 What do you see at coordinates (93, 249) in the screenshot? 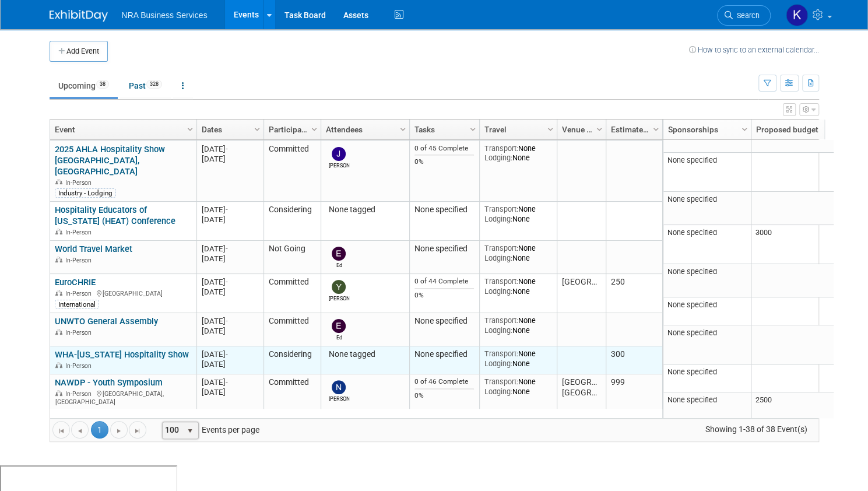
I see `a: World Travel Market` at bounding box center [93, 249].